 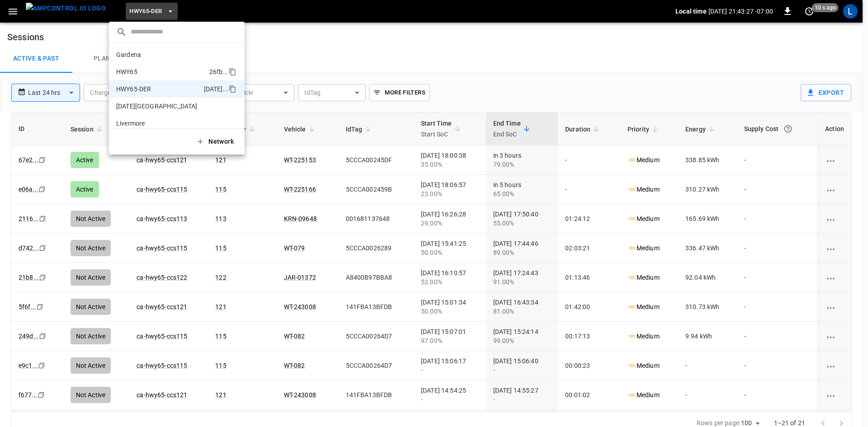 What do you see at coordinates (161, 124) in the screenshot?
I see `p: Livermore` at bounding box center [161, 124].